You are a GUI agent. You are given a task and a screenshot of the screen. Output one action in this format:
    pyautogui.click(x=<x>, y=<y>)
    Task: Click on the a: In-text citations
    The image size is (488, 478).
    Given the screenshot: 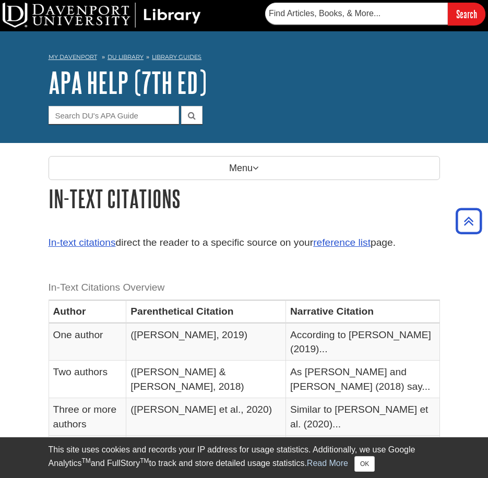 What is the action you would take?
    pyautogui.click(x=82, y=242)
    